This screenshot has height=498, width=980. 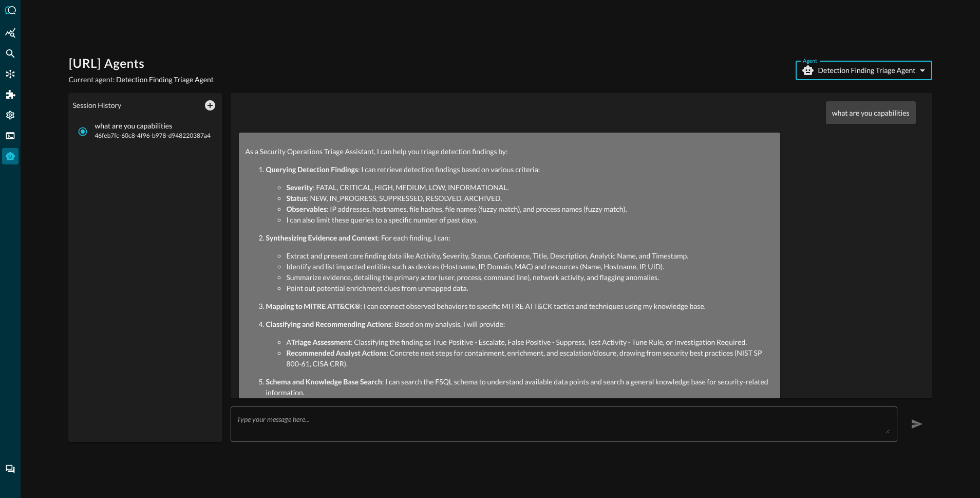 I want to click on p: : I can retrieve detection findings based on various criteria:, so click(x=520, y=169).